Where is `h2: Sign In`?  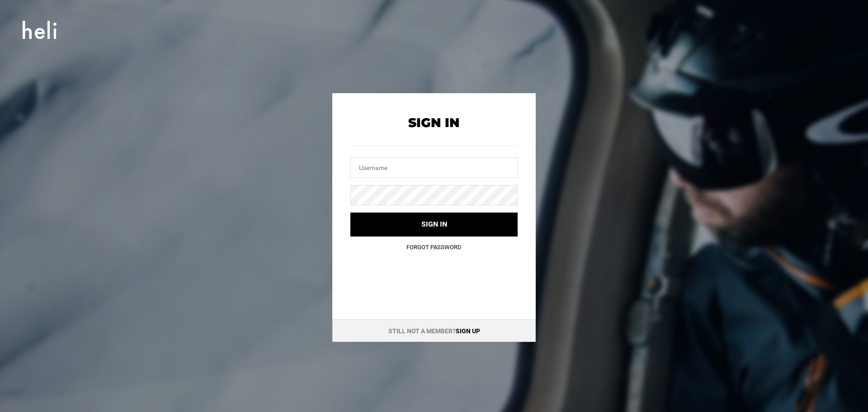
h2: Sign In is located at coordinates (434, 123).